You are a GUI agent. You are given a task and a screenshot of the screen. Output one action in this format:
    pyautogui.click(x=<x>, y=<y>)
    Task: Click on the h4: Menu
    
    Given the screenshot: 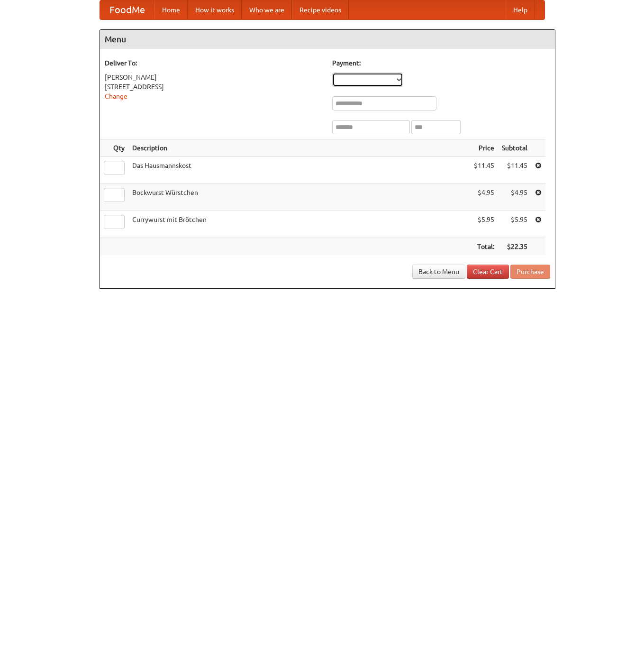 What is the action you would take?
    pyautogui.click(x=327, y=40)
    